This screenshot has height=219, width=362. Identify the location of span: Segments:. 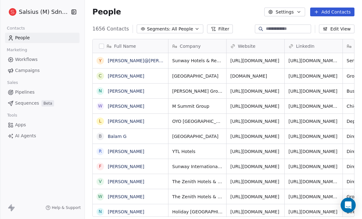
(159, 29).